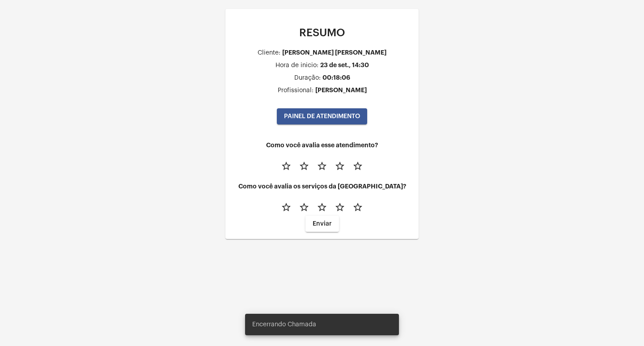 The width and height of the screenshot is (644, 346). Describe the element at coordinates (269, 53) in the screenshot. I see `div: Cliente:` at that location.